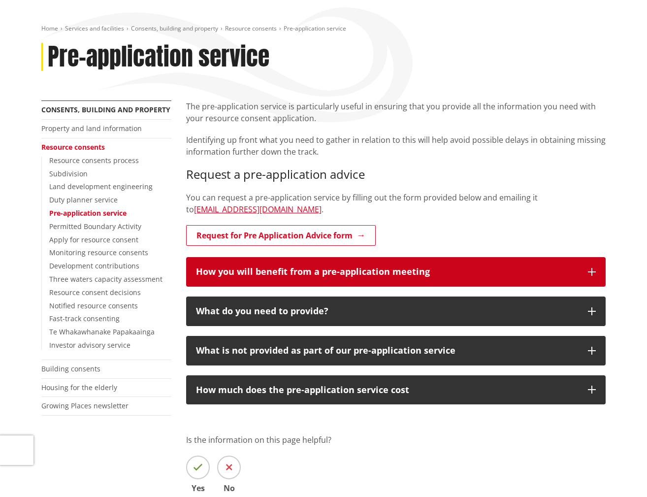 This screenshot has height=497, width=647. Describe the element at coordinates (229, 488) in the screenshot. I see `span: No` at that location.